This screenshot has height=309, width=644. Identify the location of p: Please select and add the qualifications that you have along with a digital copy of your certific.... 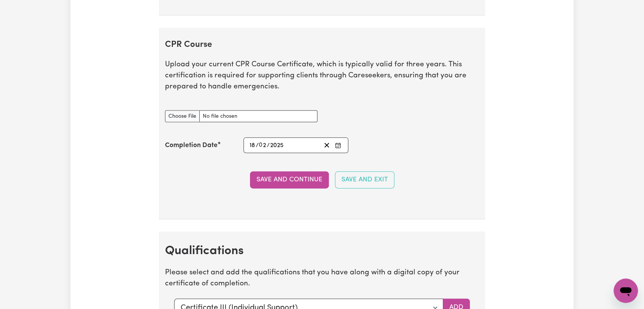
(322, 279).